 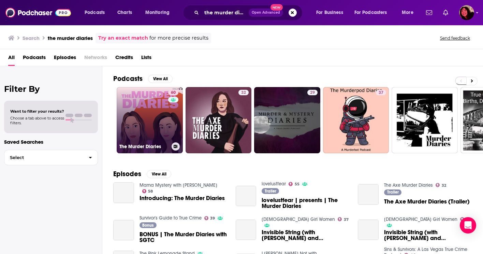 What do you see at coordinates (148, 225) in the screenshot?
I see `span: Bonus` at bounding box center [148, 225].